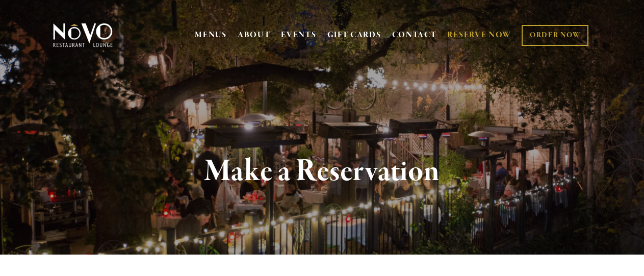 This screenshot has height=276, width=644. Describe the element at coordinates (479, 35) in the screenshot. I see `a: RESERVE NOW` at that location.